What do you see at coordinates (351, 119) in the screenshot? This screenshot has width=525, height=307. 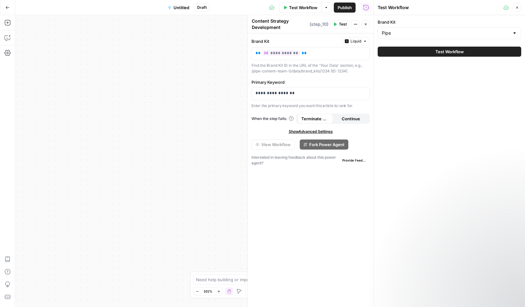 I see `span: Continue` at bounding box center [351, 119].